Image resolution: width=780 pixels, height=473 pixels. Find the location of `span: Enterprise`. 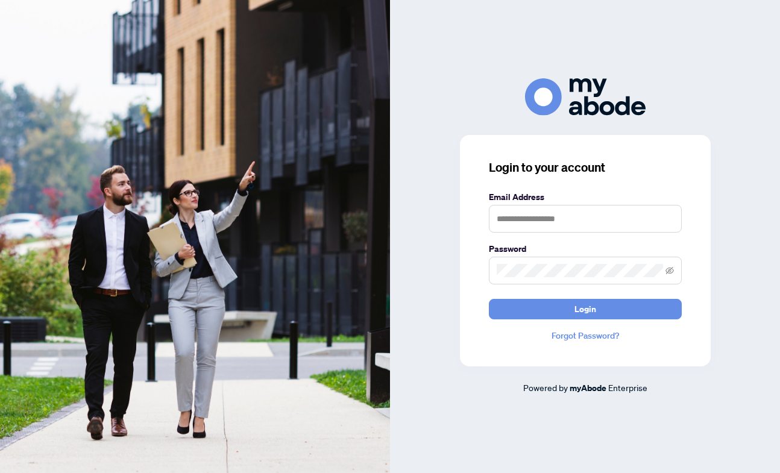

span: Enterprise is located at coordinates (627, 387).